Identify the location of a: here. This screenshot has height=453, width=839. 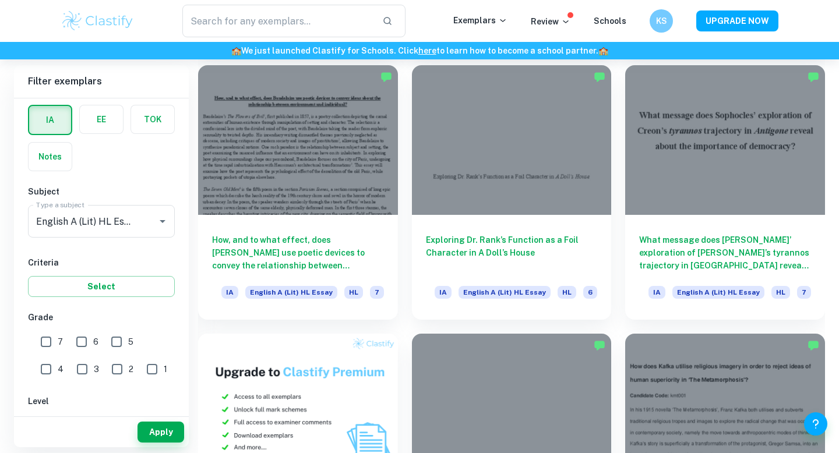
(427, 51).